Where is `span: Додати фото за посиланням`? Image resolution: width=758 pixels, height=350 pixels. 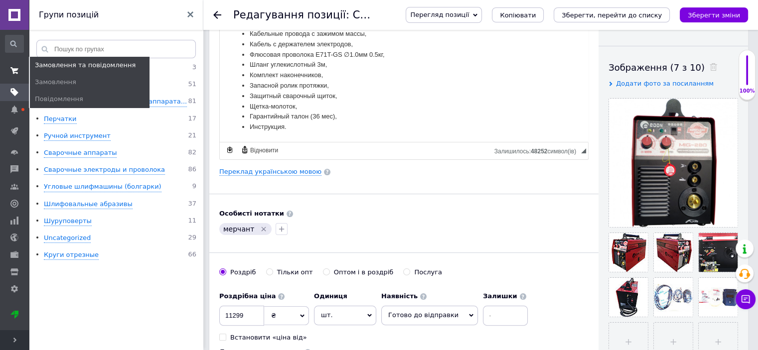 span: Додати фото за посиланням is located at coordinates (665, 83).